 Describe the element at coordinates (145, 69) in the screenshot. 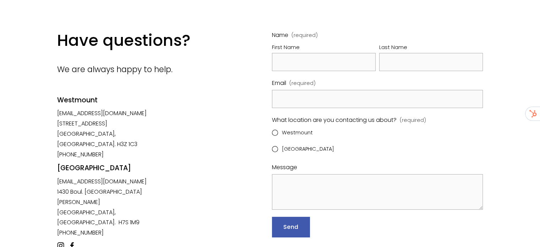

I see `p: We are always happy to help.` at that location.